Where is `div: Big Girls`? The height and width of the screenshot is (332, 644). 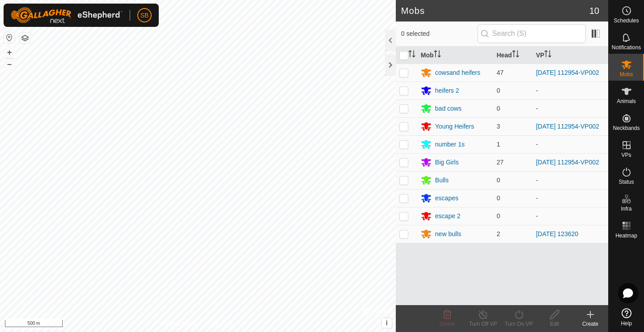 div: Big Girls is located at coordinates (447, 162).